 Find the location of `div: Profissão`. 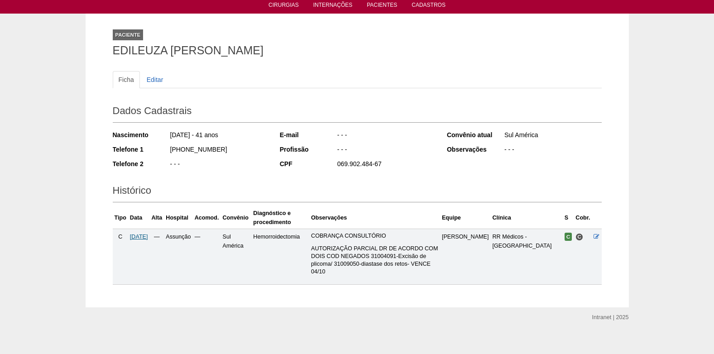

div: Profissão is located at coordinates (308, 149).